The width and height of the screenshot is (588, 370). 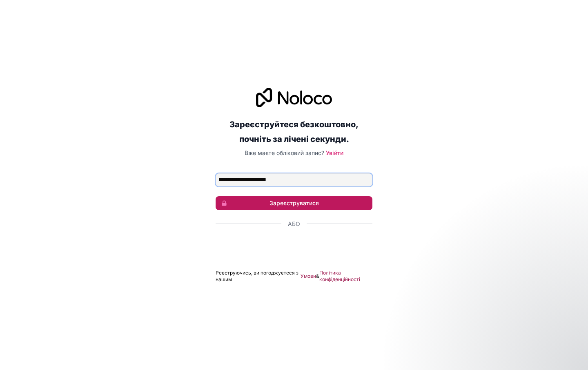 What do you see at coordinates (334, 153) in the screenshot?
I see `a: Увійти` at bounding box center [334, 153].